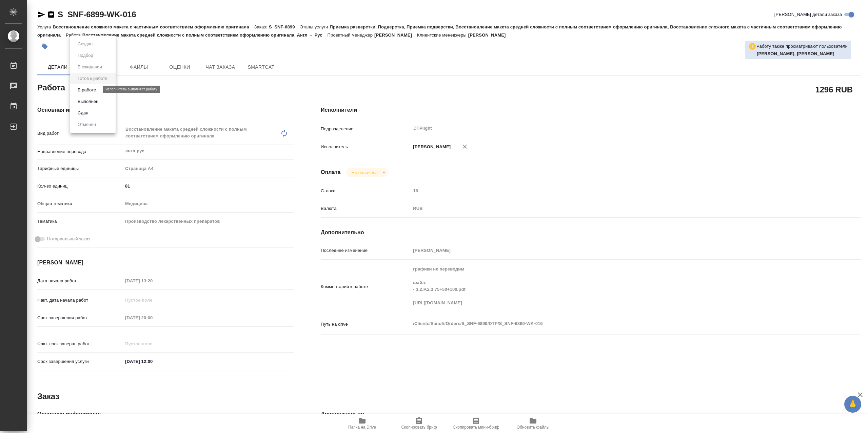 The image size is (868, 433). Describe the element at coordinates (85, 56) in the screenshot. I see `button: Подбор` at that location.